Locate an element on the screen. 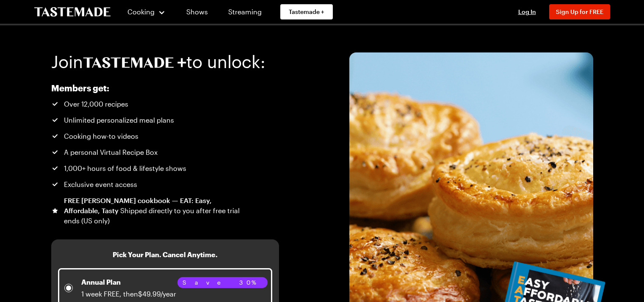 The width and height of the screenshot is (644, 302). h3: Pick Your Plan. Cancel Anytime. is located at coordinates (165, 255).